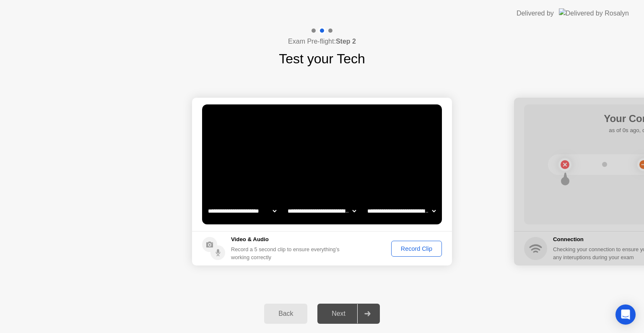 The image size is (644, 333). What do you see at coordinates (286, 313) in the screenshot?
I see `button: Back` at bounding box center [286, 313].